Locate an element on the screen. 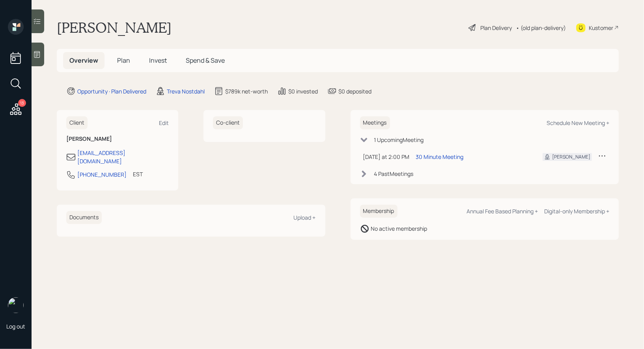  div: $789k net-worth is located at coordinates (247, 91).